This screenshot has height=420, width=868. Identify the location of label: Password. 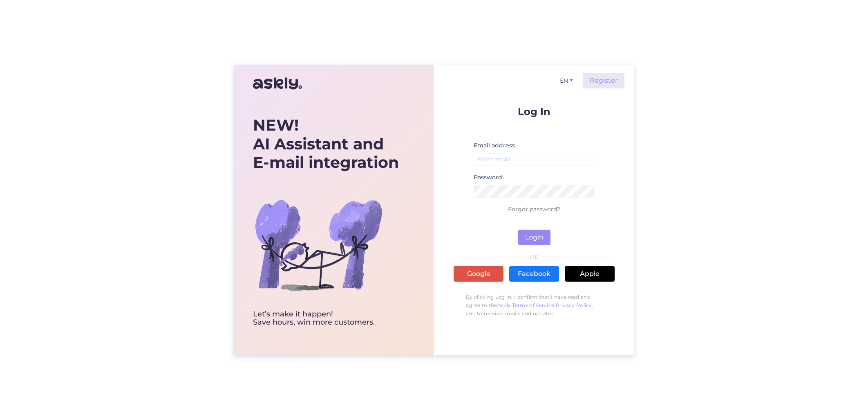
(488, 177).